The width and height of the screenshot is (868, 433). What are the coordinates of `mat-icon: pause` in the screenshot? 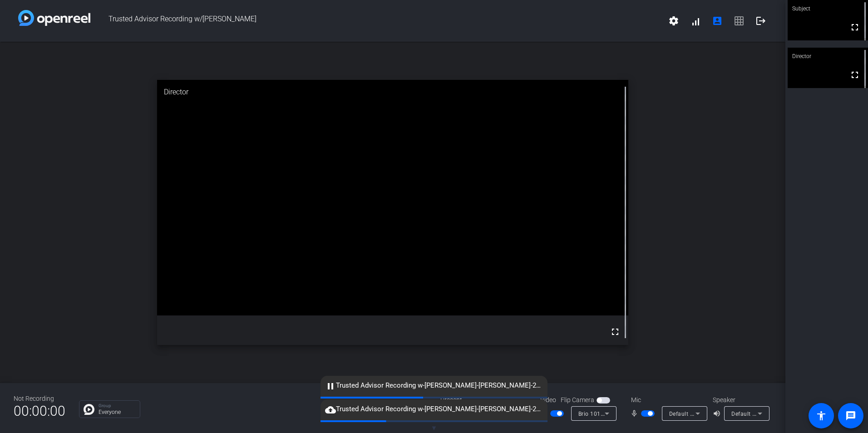 It's located at (331, 386).